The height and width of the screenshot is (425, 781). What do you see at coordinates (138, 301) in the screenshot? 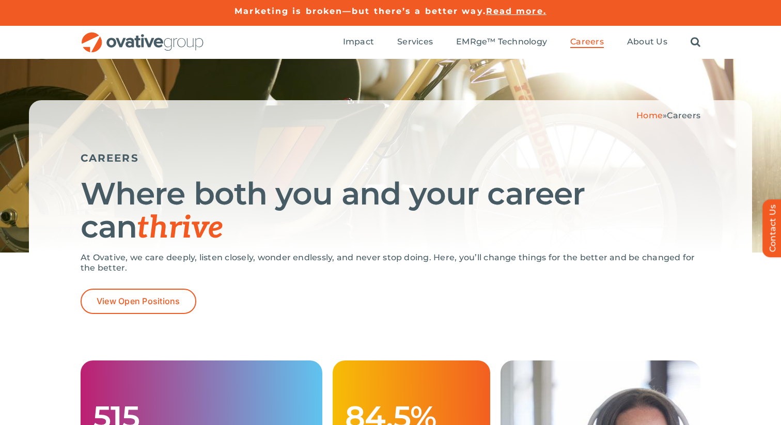
I see `span: View Open Positions` at bounding box center [138, 301].